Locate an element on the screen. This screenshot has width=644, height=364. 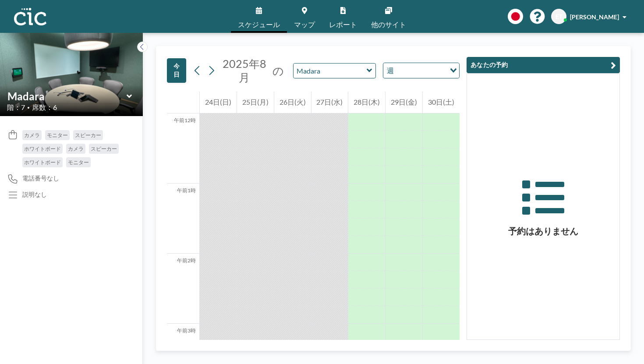
font: 午前2時 is located at coordinates (186, 260).